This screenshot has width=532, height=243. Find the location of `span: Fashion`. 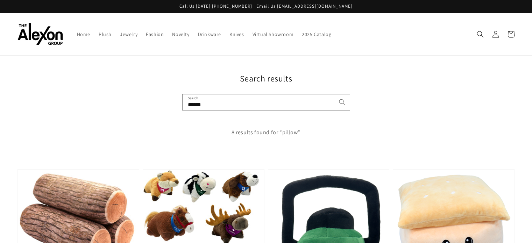

span: Fashion is located at coordinates (155, 34).